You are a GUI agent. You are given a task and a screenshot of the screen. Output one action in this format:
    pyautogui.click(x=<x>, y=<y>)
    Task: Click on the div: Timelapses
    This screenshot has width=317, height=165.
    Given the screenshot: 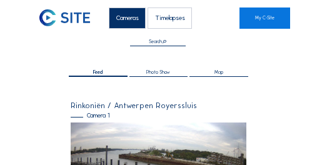 What is the action you would take?
    pyautogui.click(x=169, y=18)
    